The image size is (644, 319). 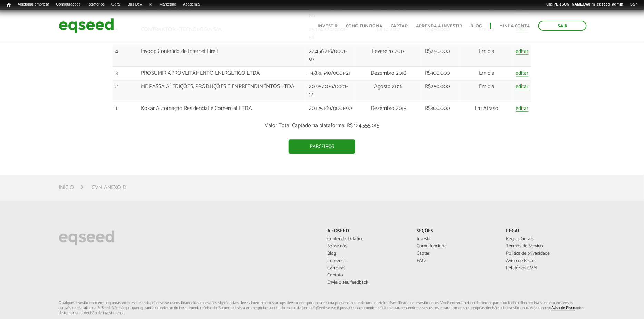 I want to click on a: Geral, so click(x=116, y=5).